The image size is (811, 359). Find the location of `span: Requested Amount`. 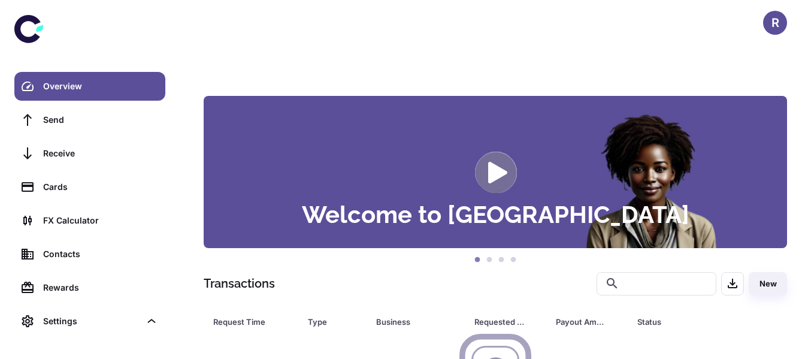

span: Requested Amount is located at coordinates (508, 322).